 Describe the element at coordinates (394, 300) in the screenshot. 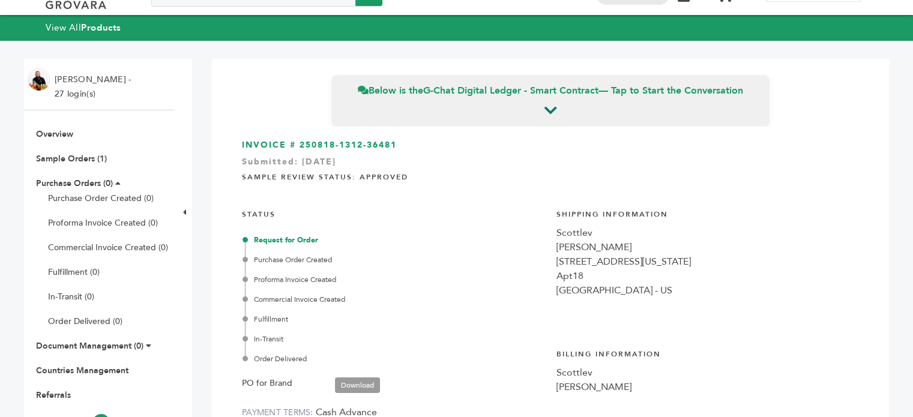

I see `div: Commercial Invoice Created` at that location.